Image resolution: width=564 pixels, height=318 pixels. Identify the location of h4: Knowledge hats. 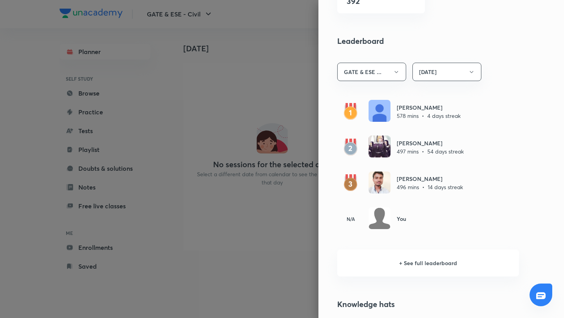
(428, 304).